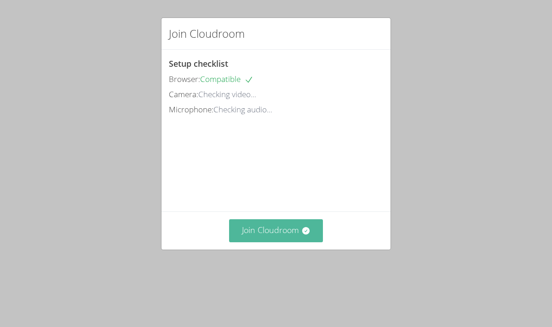 Image resolution: width=552 pixels, height=327 pixels. What do you see at coordinates (243, 109) in the screenshot?
I see `span: Checking audio...` at bounding box center [243, 109].